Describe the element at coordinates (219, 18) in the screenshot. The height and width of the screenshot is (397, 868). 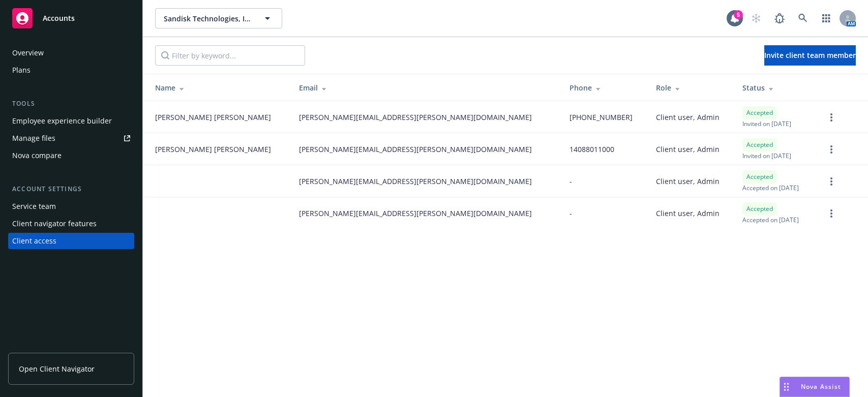
I see `button: Sandisk Technologies, Inc.` at that location.